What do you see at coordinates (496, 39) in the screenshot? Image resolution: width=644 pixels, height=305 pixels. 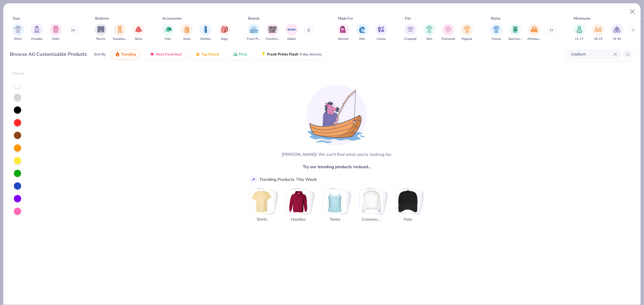 I see `span: Classic` at bounding box center [496, 39].